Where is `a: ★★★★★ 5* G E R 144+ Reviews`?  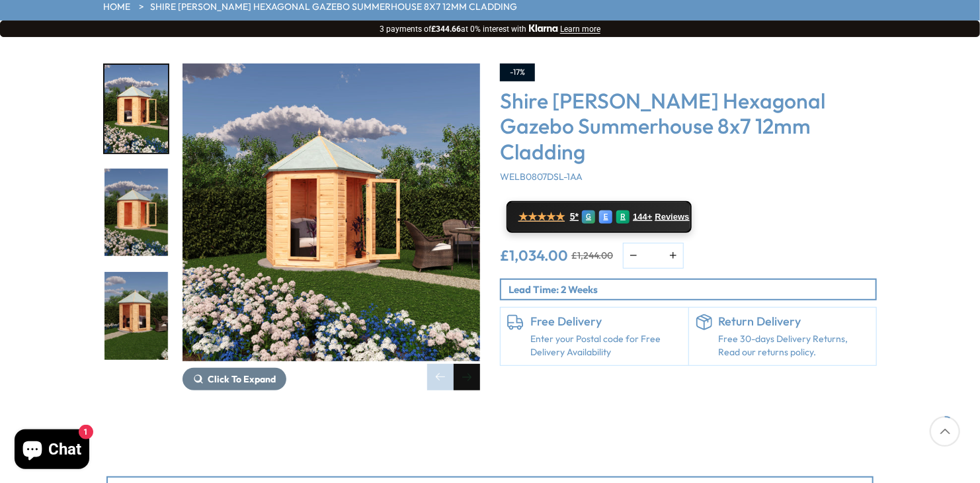
a: ★★★★★ 5* G E R 144+ Reviews is located at coordinates (599, 217).